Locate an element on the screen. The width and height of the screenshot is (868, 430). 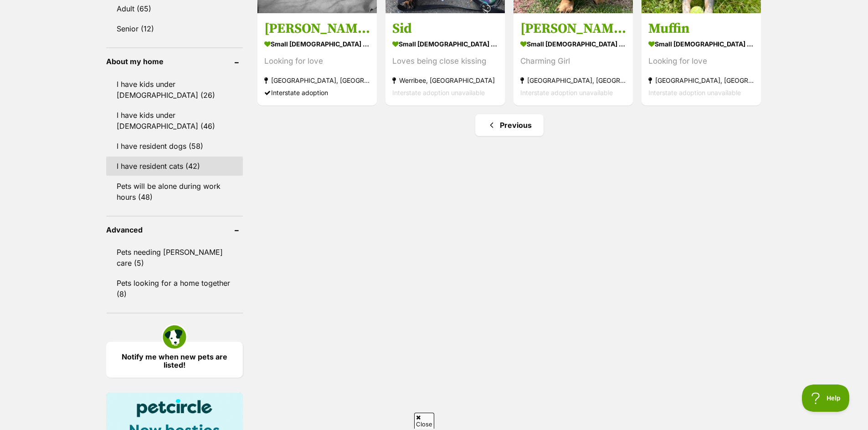
a: Previous page is located at coordinates (509, 125).